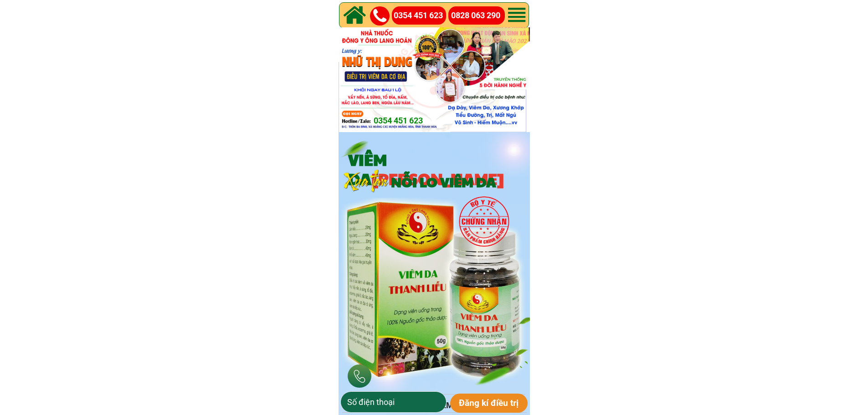 This screenshot has height=415, width=868. I want to click on h3: NỖI LO VIÊM DA, so click(470, 182).